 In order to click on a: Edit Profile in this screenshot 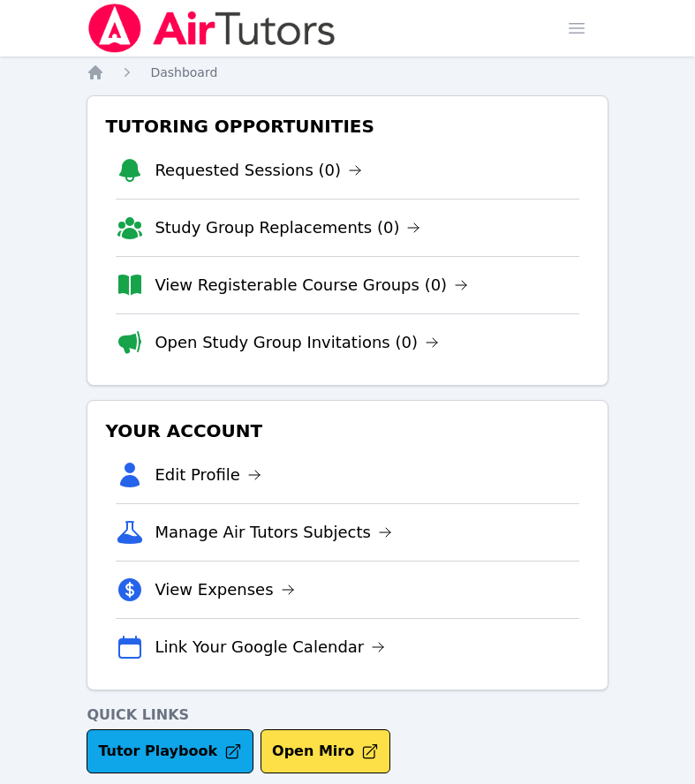, I will do `click(208, 475)`.